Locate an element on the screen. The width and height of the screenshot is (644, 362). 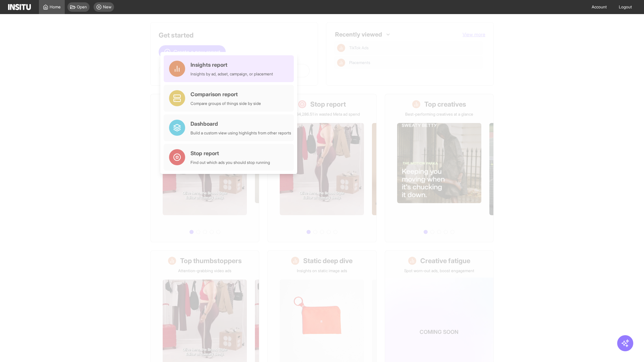
div: Stop report is located at coordinates (230, 153).